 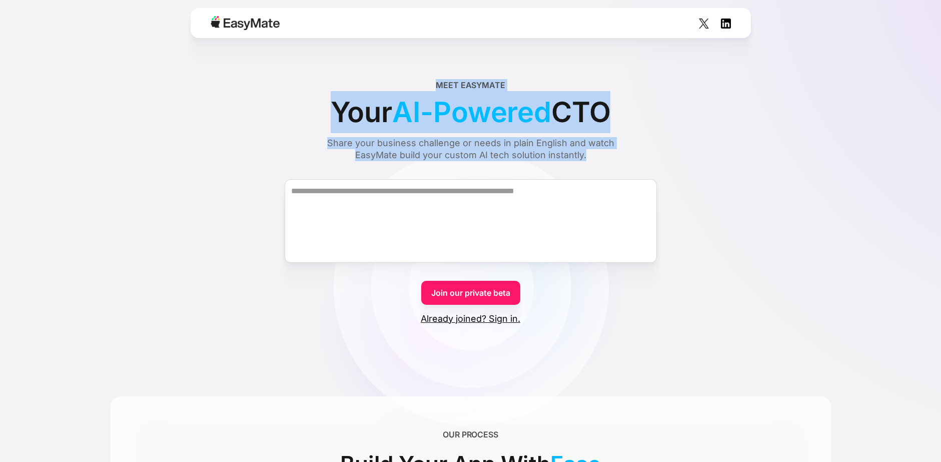 What do you see at coordinates (471, 149) in the screenshot?
I see `div: Share your business challenge or needs in plain English and watch EasyMate build your custom AI t...` at bounding box center [471, 149].